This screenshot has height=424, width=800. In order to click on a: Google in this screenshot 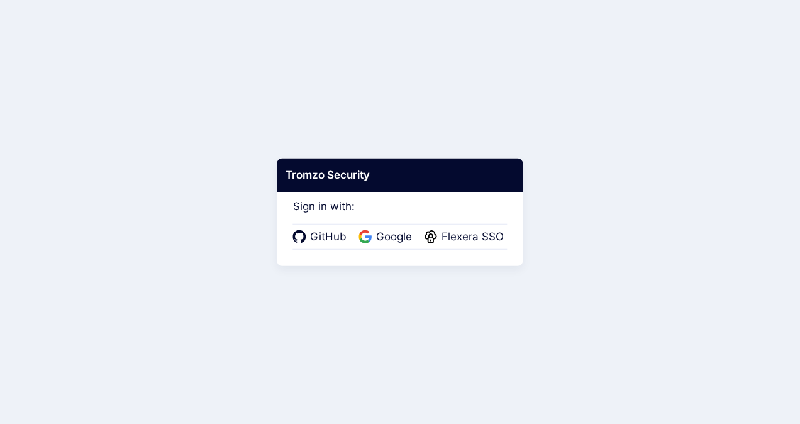, I will do `click(388, 237)`.